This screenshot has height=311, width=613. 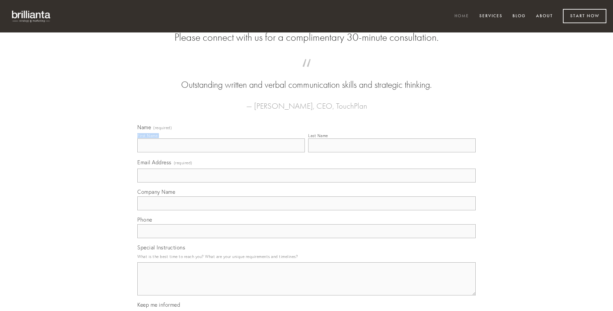 I want to click on span: Name, so click(x=144, y=127).